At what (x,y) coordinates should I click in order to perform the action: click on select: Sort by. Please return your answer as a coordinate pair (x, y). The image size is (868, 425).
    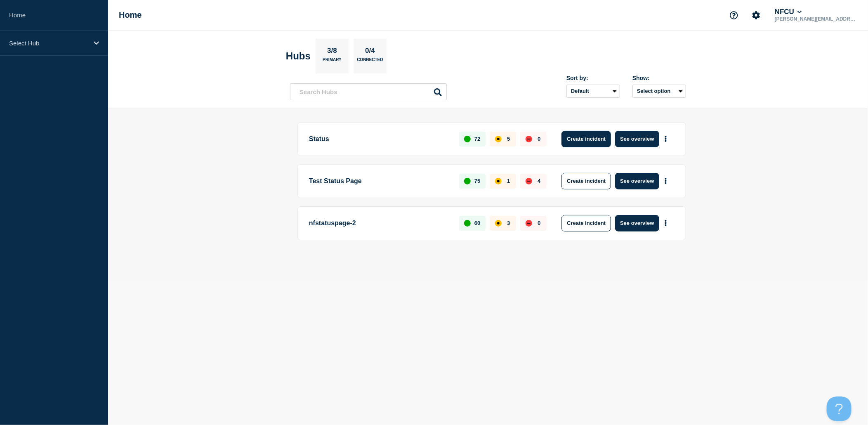
    Looking at the image, I should click on (593, 91).